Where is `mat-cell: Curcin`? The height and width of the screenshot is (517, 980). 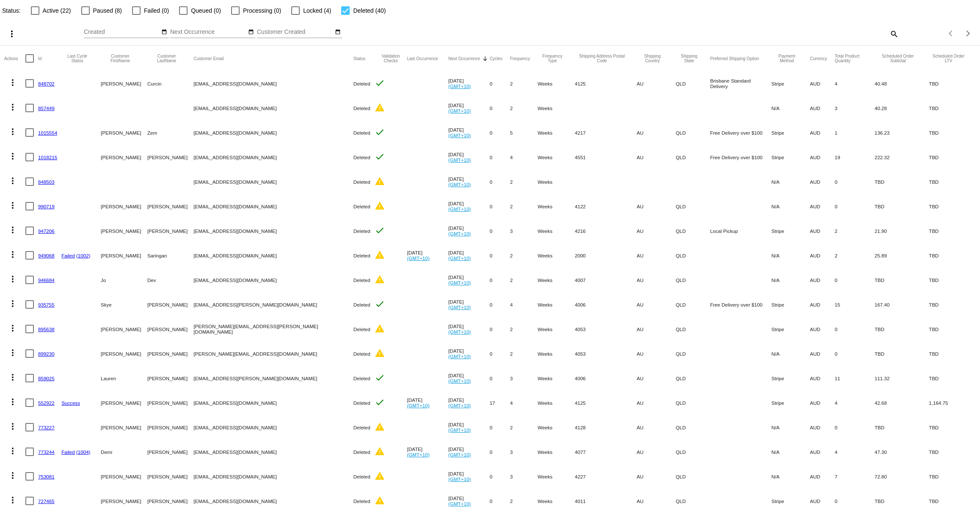 mat-cell: Curcin is located at coordinates (170, 84).